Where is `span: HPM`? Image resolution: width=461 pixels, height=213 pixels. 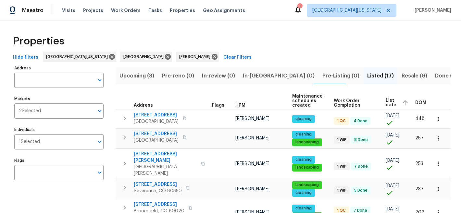 span: HPM is located at coordinates (240, 105).